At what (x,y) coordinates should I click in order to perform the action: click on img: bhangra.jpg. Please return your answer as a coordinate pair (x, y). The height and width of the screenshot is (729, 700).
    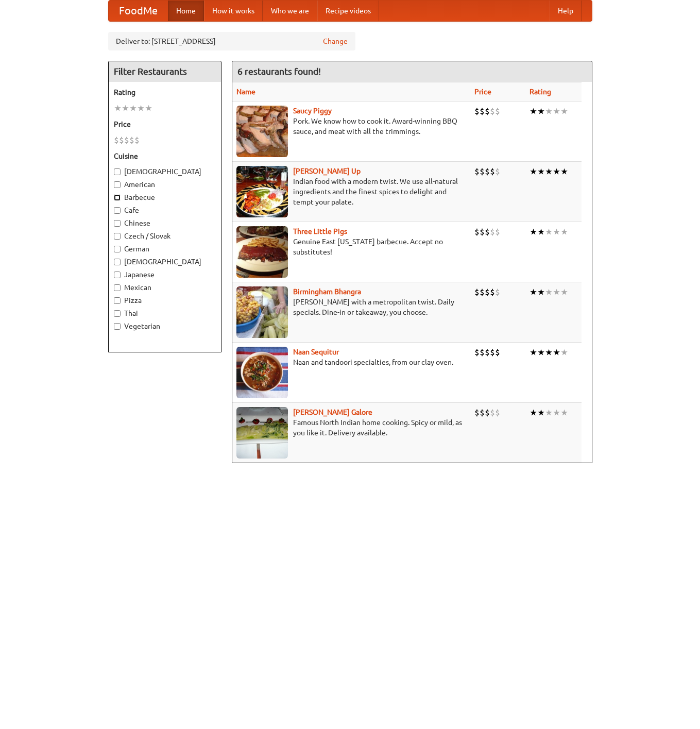
    Looking at the image, I should click on (262, 312).